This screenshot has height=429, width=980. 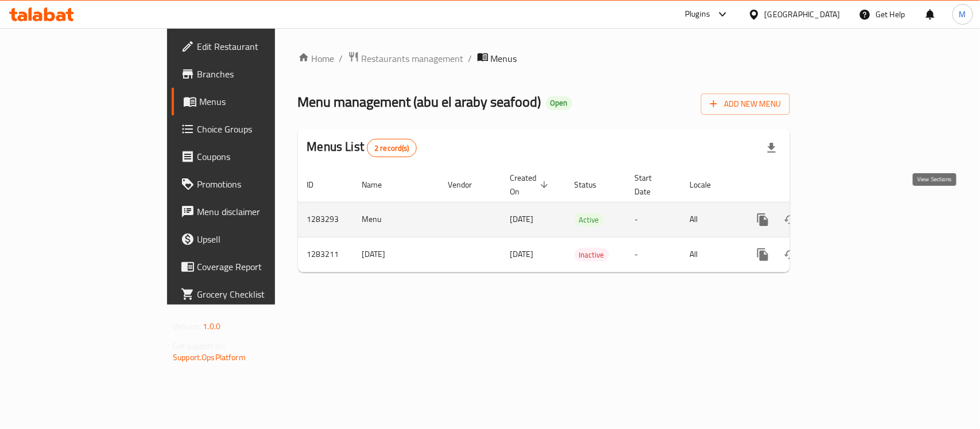 I want to click on span: Promotions, so click(x=259, y=184).